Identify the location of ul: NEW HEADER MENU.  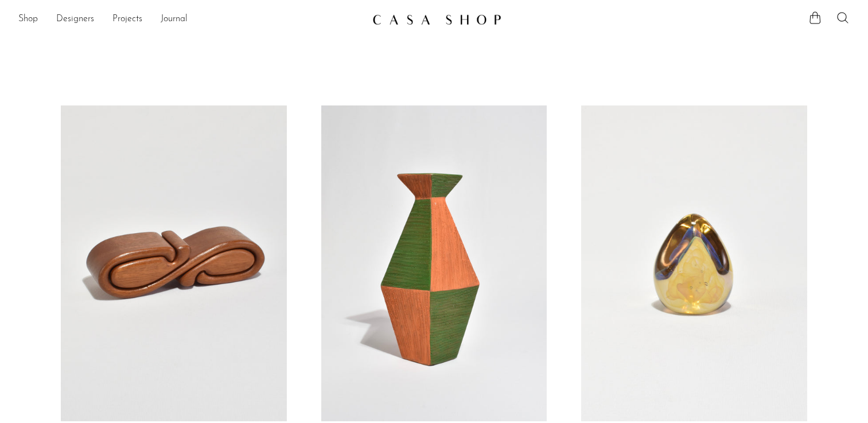
(191, 20).